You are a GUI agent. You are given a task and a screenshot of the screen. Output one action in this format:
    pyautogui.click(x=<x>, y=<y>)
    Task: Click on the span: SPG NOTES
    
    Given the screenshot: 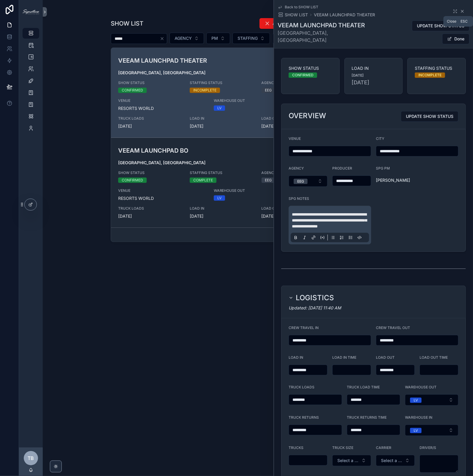 What is the action you would take?
    pyautogui.click(x=299, y=199)
    